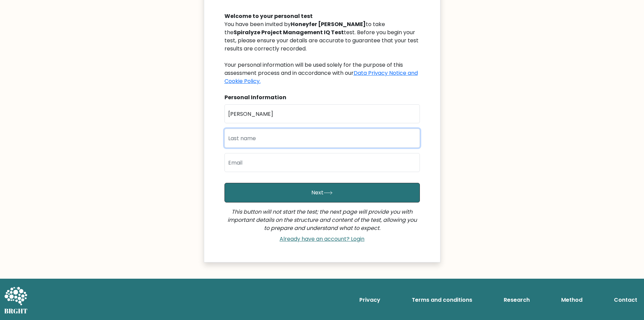 This screenshot has height=320, width=644. I want to click on div: Welcome to your personal test, so click(322, 16).